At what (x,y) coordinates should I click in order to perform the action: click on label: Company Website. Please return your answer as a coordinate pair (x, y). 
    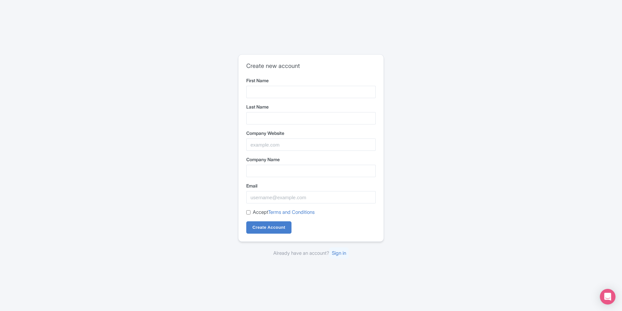
    Looking at the image, I should click on (311, 133).